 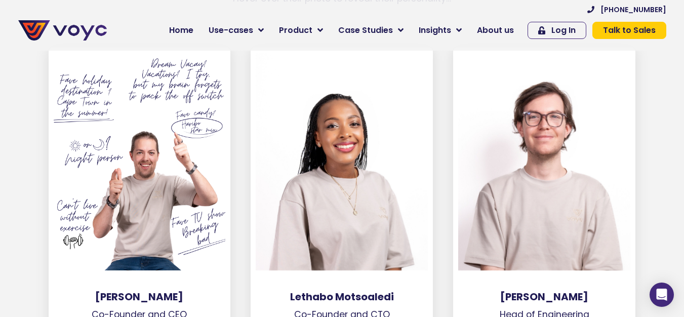 What do you see at coordinates (564, 30) in the screenshot?
I see `span: Log In` at bounding box center [564, 30].